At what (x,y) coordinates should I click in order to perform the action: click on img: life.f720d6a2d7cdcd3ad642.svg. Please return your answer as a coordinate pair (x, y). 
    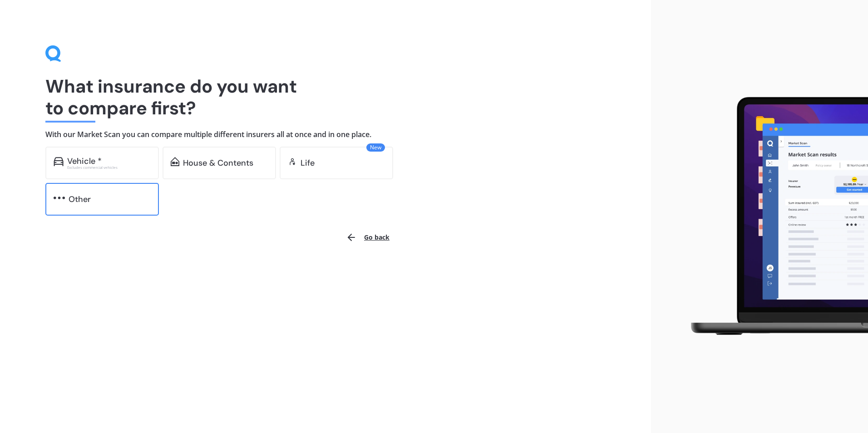
    Looking at the image, I should click on (293, 161).